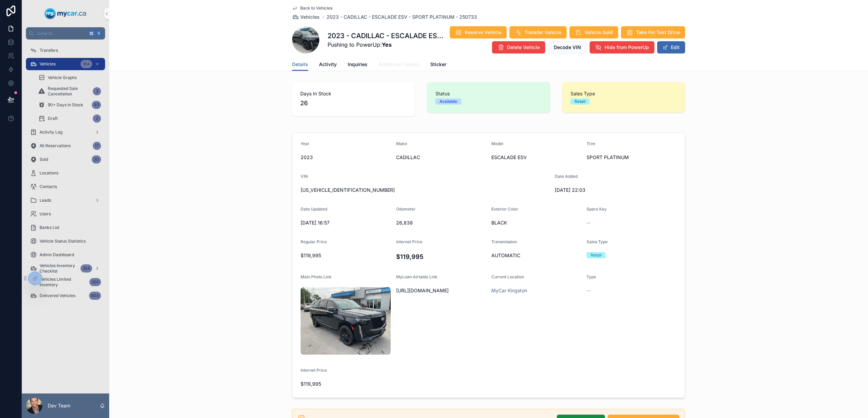 The height and width of the screenshot is (418, 868). I want to click on button: Jump to...K, so click(65, 33).